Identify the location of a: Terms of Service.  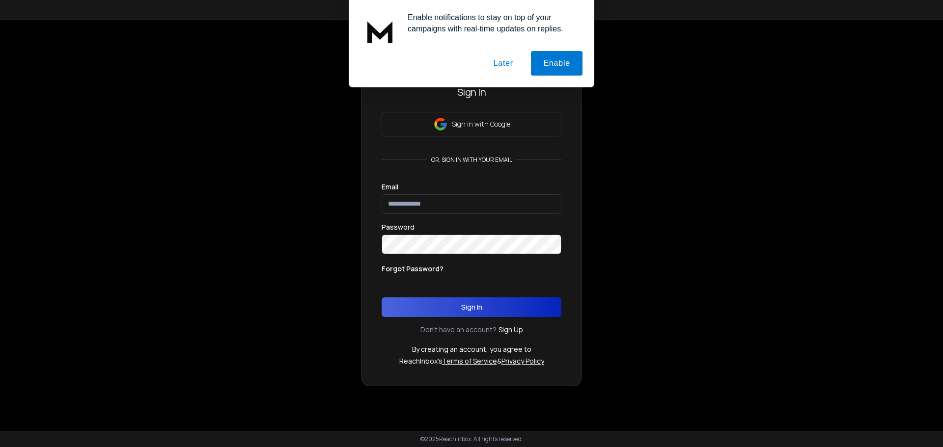
(469, 361).